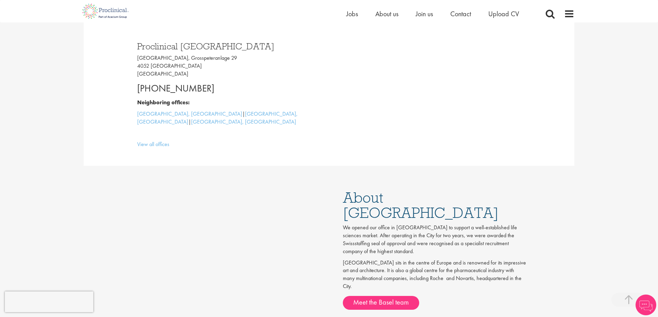 This screenshot has height=317, width=658. I want to click on span: Contact, so click(461, 14).